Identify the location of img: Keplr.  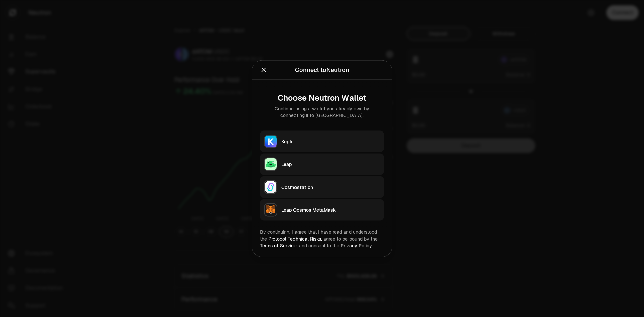
(271, 141).